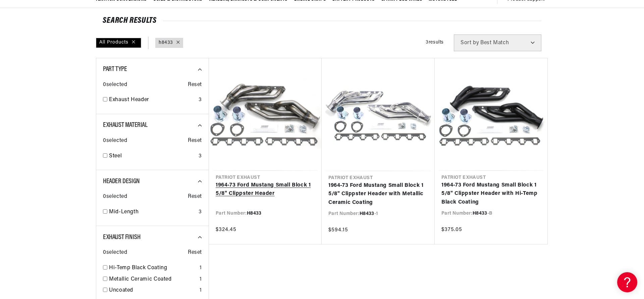  I want to click on select: Sort by, so click(498, 43).